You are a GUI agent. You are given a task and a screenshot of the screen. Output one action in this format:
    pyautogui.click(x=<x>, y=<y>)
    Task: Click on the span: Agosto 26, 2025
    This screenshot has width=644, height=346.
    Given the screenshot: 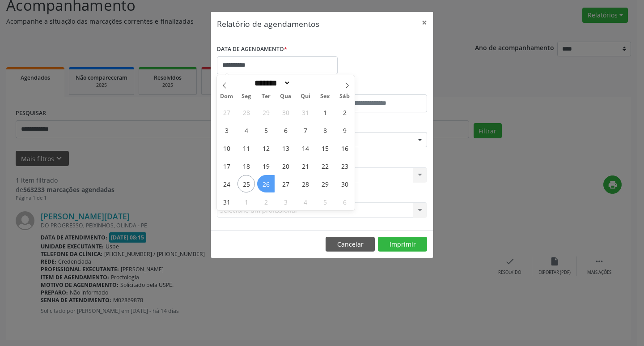 What is the action you would take?
    pyautogui.click(x=266, y=184)
    